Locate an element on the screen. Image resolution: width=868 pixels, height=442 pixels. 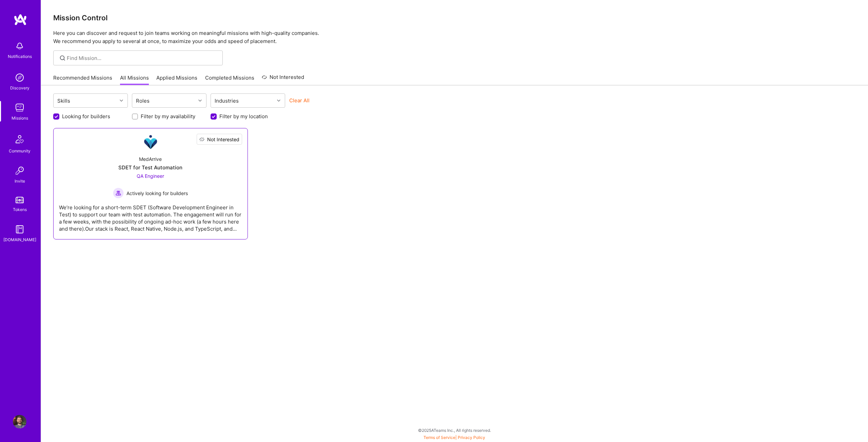
img: Actively looking for builders is located at coordinates (118, 193).